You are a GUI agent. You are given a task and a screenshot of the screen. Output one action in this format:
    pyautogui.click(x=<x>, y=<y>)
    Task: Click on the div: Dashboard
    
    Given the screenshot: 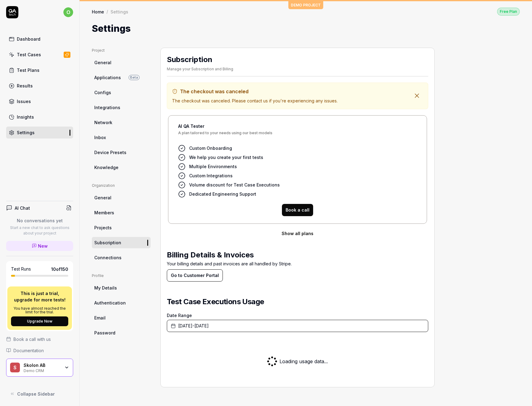 What is the action you would take?
    pyautogui.click(x=29, y=39)
    